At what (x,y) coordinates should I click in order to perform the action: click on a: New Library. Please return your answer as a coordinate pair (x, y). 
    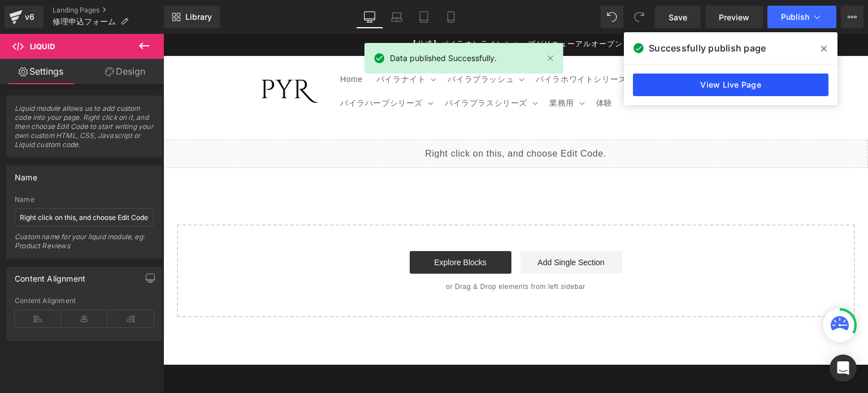
    Looking at the image, I should click on (192, 17).